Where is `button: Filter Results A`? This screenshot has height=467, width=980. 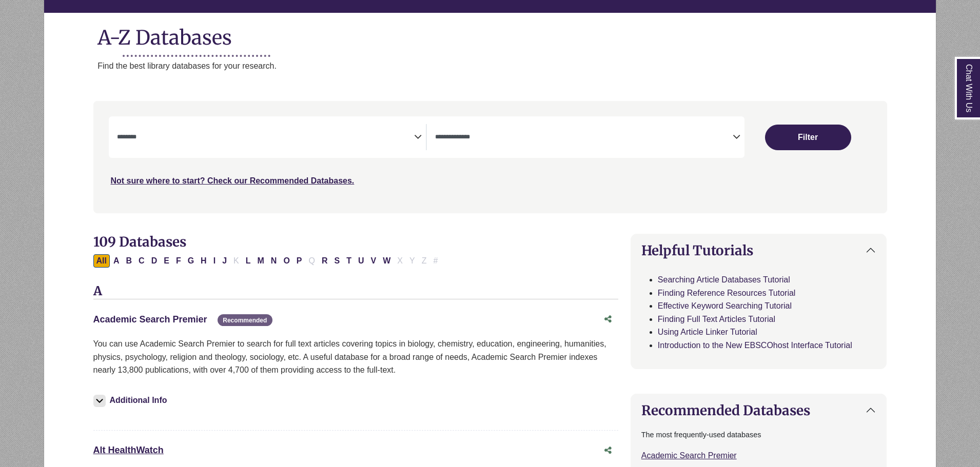 button: Filter Results A is located at coordinates (116, 261).